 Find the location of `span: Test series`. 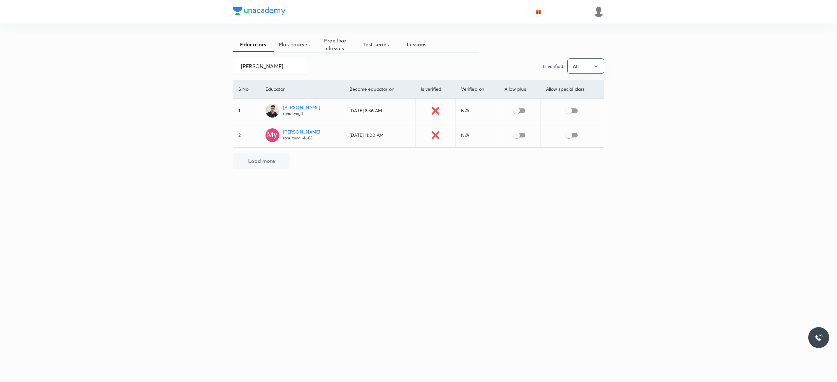

span: Test series is located at coordinates (376, 44).